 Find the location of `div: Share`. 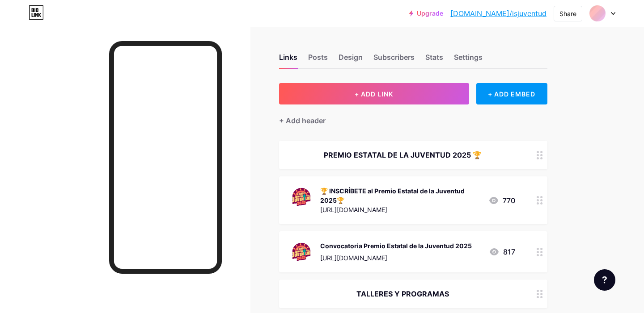

div: Share is located at coordinates (568, 13).